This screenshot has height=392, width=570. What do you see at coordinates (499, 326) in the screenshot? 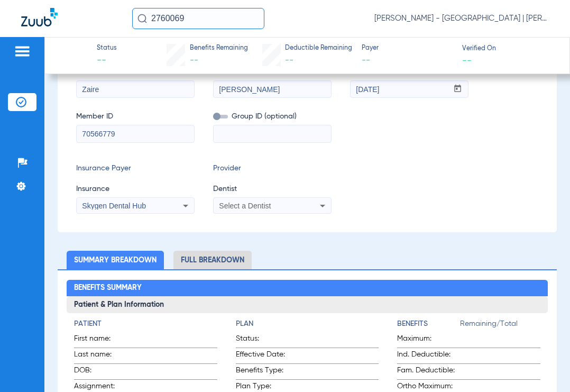
I see `span: Remaining/Total` at bounding box center [499, 326].